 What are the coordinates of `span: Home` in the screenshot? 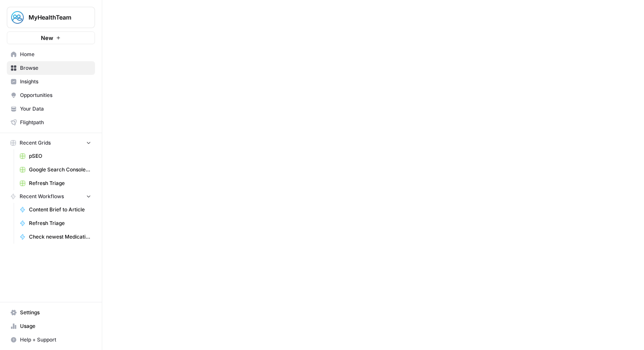 It's located at (55, 54).